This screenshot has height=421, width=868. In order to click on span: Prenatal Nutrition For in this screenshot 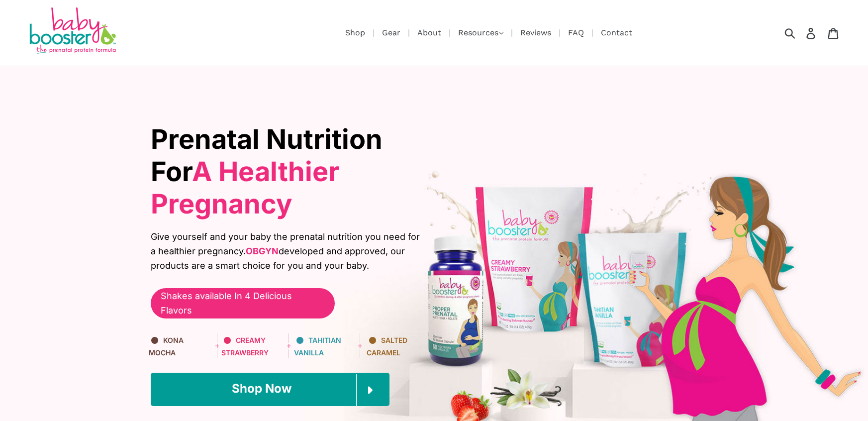, I will do `click(267, 171)`.